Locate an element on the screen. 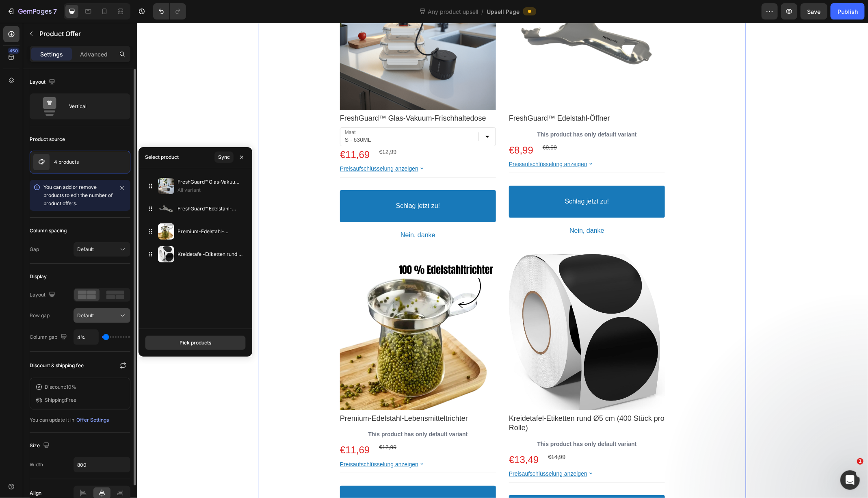 This screenshot has height=498, width=868. button: Publish is located at coordinates (847, 11).